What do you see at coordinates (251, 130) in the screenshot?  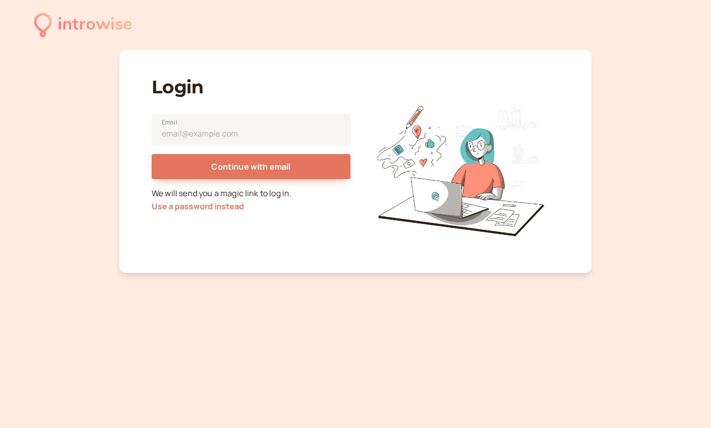 I see `input: Email` at bounding box center [251, 130].